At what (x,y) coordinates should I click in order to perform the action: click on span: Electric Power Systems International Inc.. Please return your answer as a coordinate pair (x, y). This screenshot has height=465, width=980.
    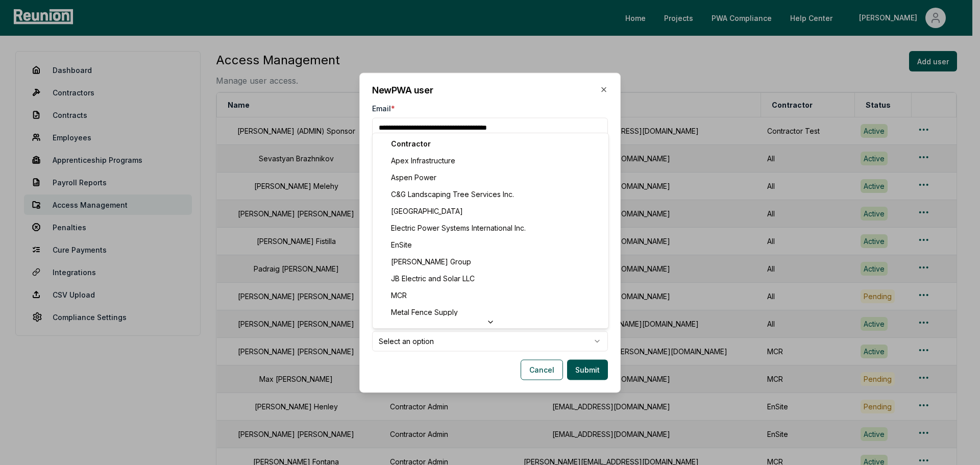
    Looking at the image, I should click on (459, 228).